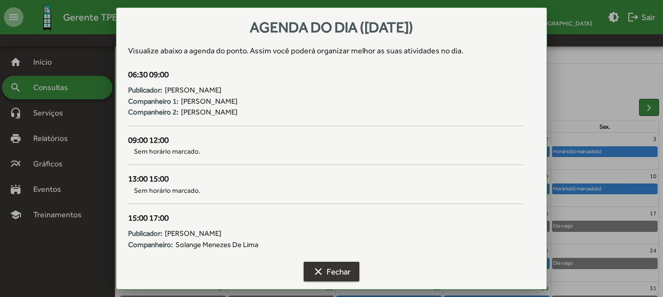 Image resolution: width=663 pixels, height=297 pixels. What do you see at coordinates (153, 112) in the screenshot?
I see `strong: Companheiro 2:` at bounding box center [153, 112].